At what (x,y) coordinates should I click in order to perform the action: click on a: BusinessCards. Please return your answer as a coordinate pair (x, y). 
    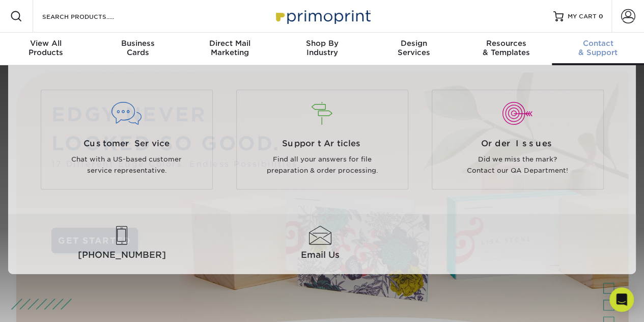
    Looking at the image, I should click on (138, 49).